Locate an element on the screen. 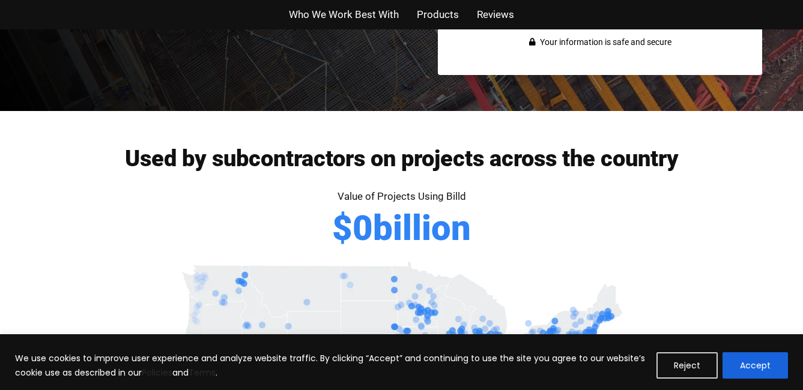  a: Terms is located at coordinates (202, 373).